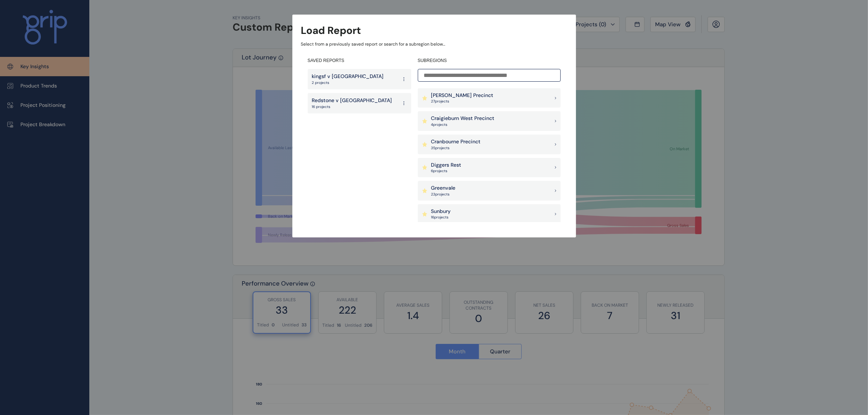 The width and height of the screenshot is (868, 415). I want to click on p: 27 project s, so click(462, 102).